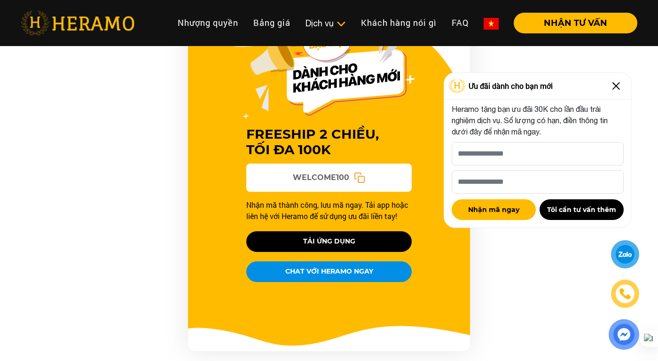 The width and height of the screenshot is (658, 361). Describe the element at coordinates (572, 23) in the screenshot. I see `a: NHẬN TƯ VẤN` at that location.